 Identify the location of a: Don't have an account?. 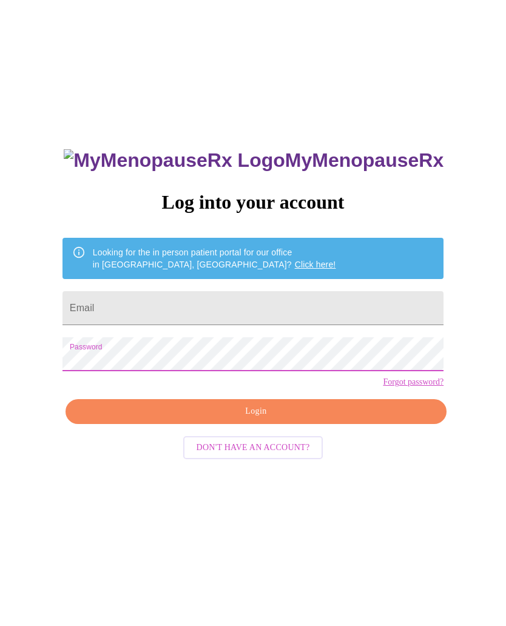
(253, 446).